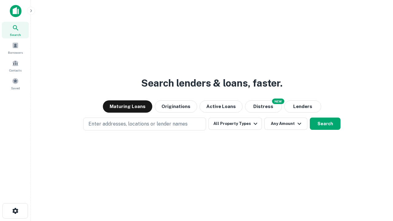 Image resolution: width=393 pixels, height=221 pixels. Describe the element at coordinates (145, 124) in the screenshot. I see `button: Enter addresses, locations or lender names` at that location.